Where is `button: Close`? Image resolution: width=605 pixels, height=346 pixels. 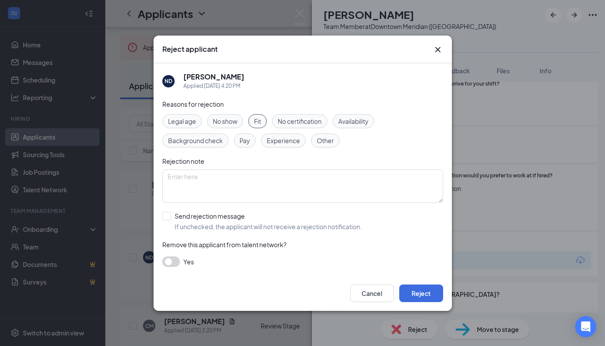
button: Close is located at coordinates (438, 50).